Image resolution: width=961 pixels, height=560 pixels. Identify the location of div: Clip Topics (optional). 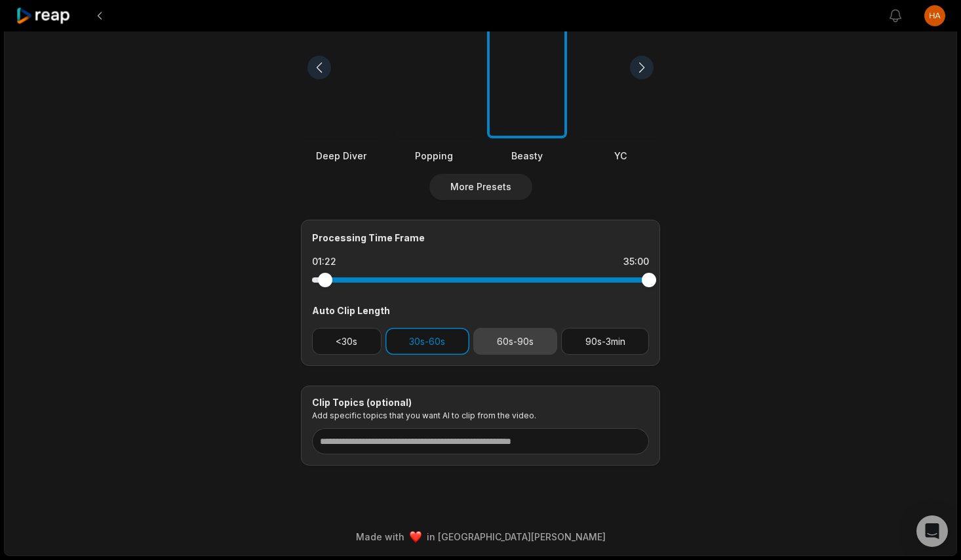
(480, 403).